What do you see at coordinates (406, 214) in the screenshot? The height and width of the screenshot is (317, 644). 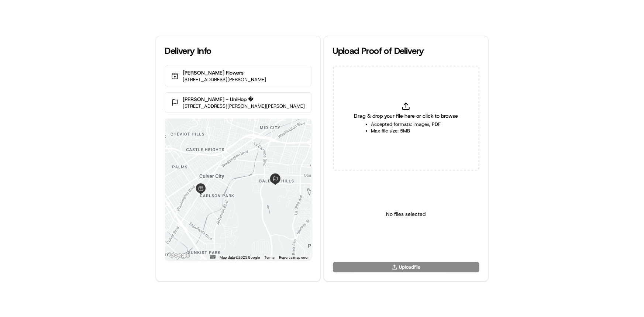 I see `p: No files selected` at bounding box center [406, 214].